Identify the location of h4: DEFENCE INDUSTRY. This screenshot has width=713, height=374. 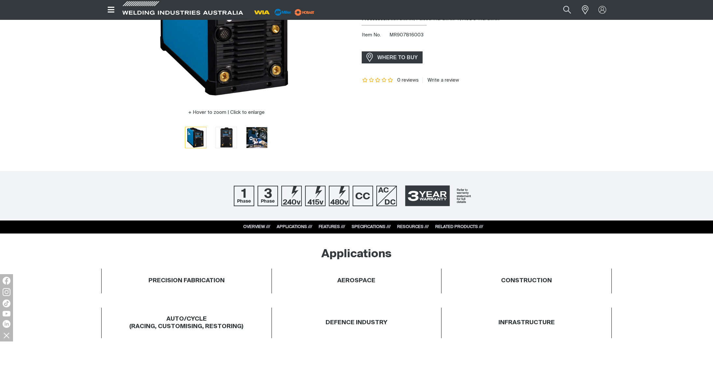
(357, 323).